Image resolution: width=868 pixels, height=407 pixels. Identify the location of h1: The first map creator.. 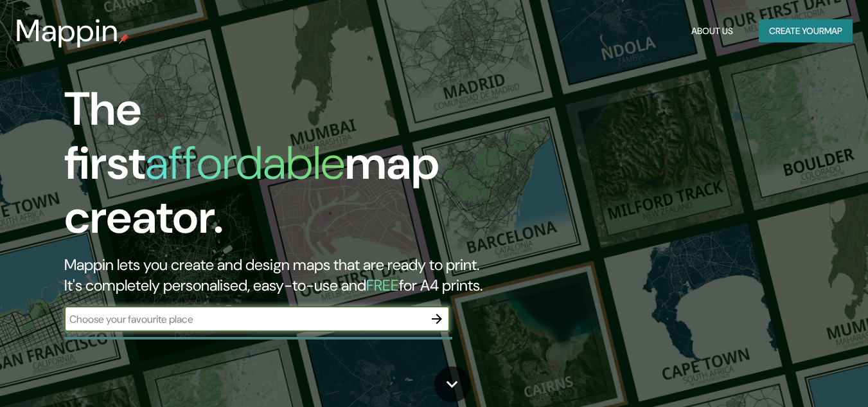
(281, 168).